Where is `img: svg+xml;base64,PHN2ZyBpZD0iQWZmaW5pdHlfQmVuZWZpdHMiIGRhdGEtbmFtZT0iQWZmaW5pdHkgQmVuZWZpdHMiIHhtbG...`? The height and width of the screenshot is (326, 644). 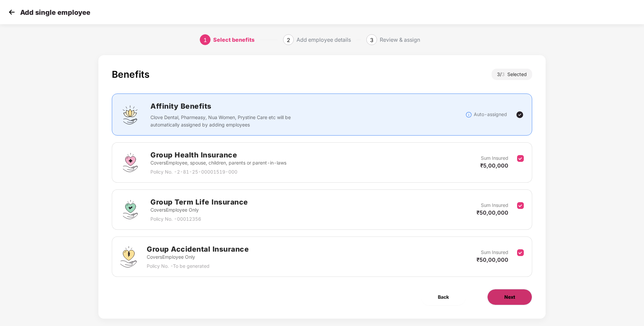 img: svg+xml;base64,PHN2ZyBpZD0iQWZmaW5pdHlfQmVuZWZpdHMiIGRhdGEtbmFtZT0iQWZmaW5pdHkgQmVuZWZpdHMiIHhtbG... is located at coordinates (130, 115).